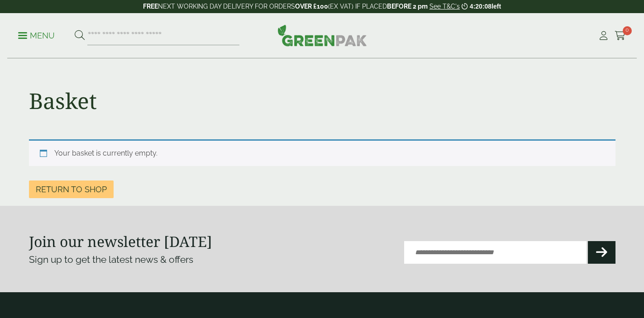  I want to click on div: Your basket is currently empty., so click(322, 152).